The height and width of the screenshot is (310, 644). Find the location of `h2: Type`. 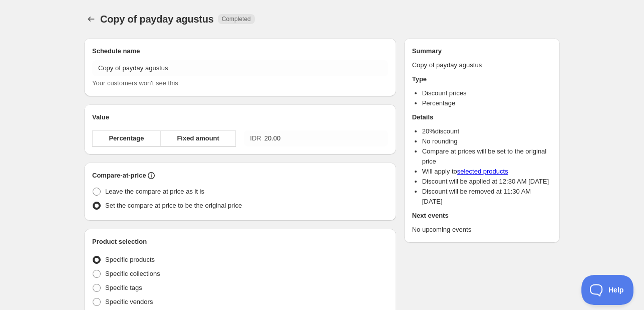

h2: Type is located at coordinates (482, 79).